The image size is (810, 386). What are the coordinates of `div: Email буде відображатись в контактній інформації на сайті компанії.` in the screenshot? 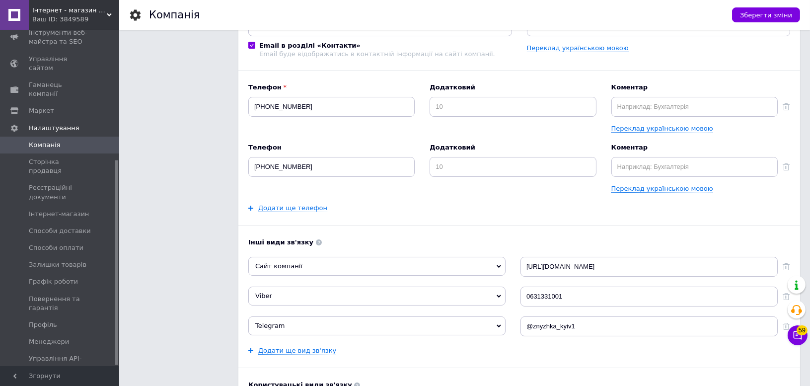 It's located at (377, 54).